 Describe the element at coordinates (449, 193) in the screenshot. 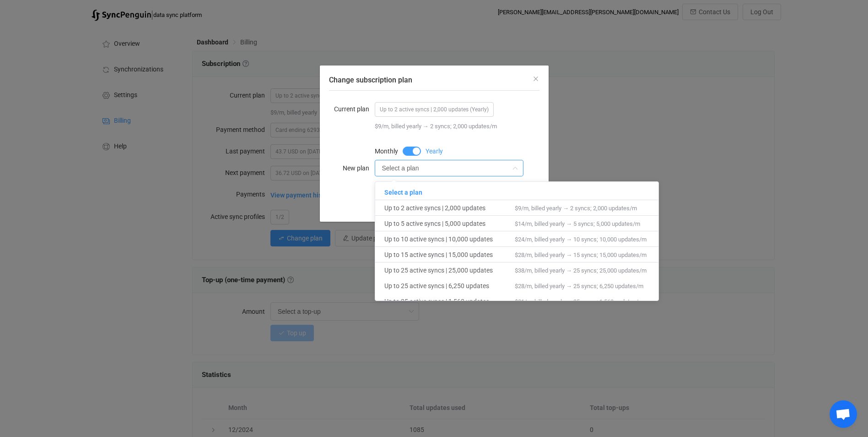

I see `span: Select a plan` at that location.